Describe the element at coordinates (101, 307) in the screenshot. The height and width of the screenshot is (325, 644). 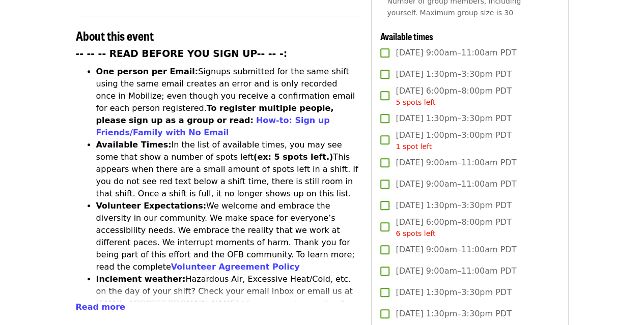
I see `button: Read more` at that location.